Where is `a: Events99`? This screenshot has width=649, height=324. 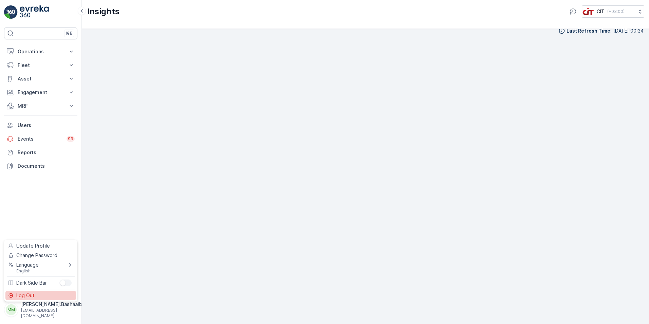
a: Events99 is located at coordinates (41, 139).